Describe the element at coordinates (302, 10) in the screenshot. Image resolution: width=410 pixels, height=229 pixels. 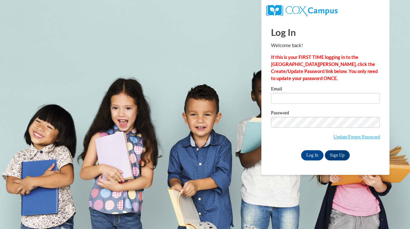
I see `a: COX Campus` at that location.